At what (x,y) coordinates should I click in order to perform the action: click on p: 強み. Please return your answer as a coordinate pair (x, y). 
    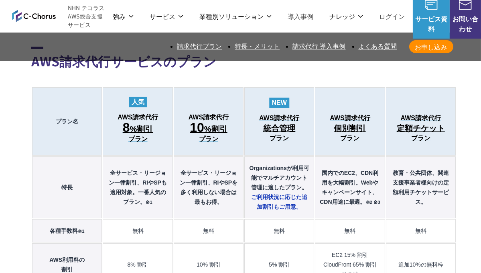
    Looking at the image, I should click on (123, 16).